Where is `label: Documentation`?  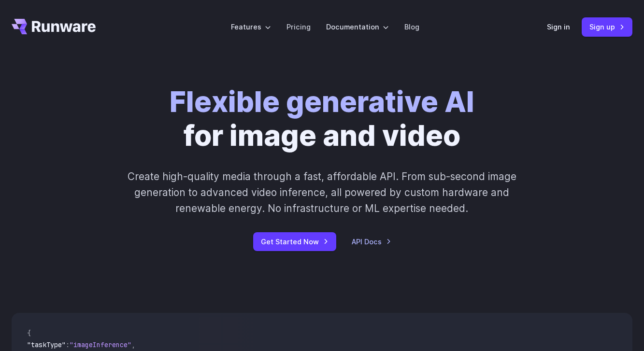
label: Documentation is located at coordinates (357, 26).